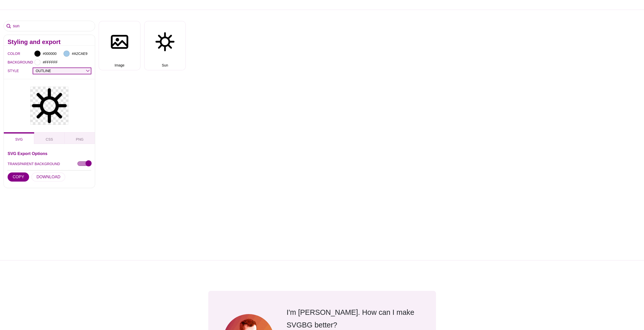  Describe the element at coordinates (11, 71) in the screenshot. I see `label: STYLE` at that location.